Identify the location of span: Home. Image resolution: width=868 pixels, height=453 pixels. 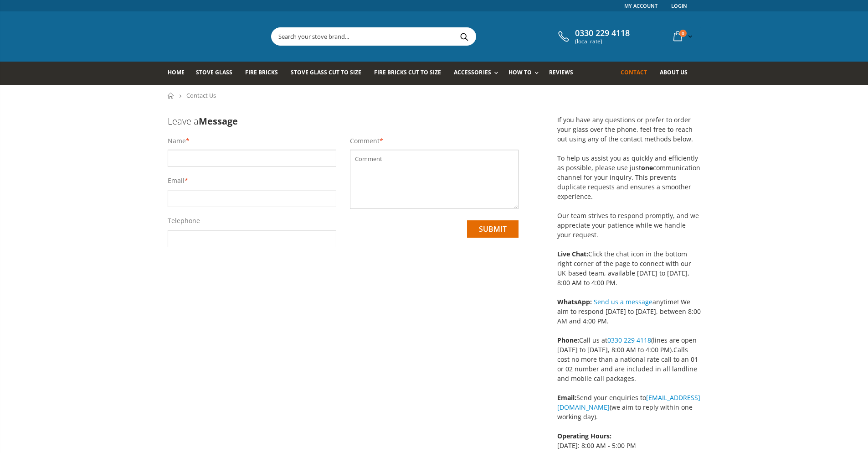
(176, 72).